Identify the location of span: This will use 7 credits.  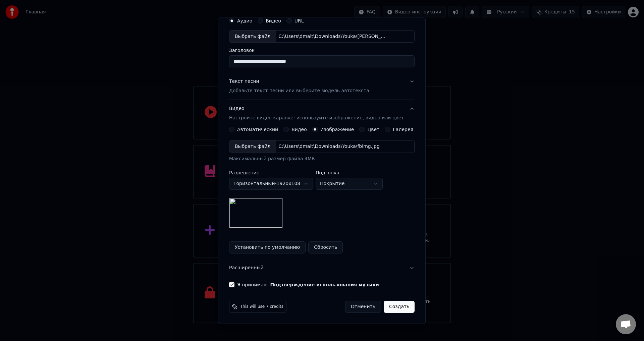
(262, 307).